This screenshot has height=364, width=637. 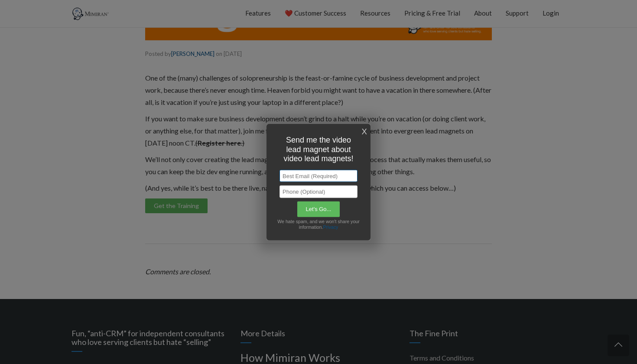 What do you see at coordinates (330, 226) in the screenshot?
I see `a: Privacy` at bounding box center [330, 226].